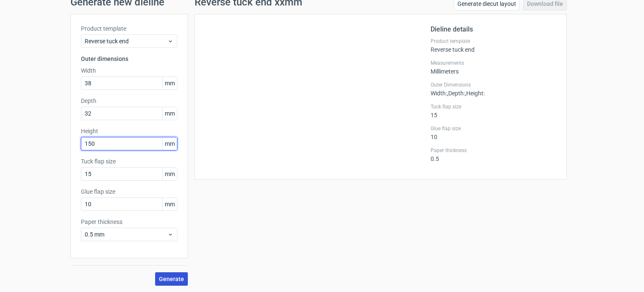 This screenshot has width=644, height=292. I want to click on div: 0.5, so click(493, 155).